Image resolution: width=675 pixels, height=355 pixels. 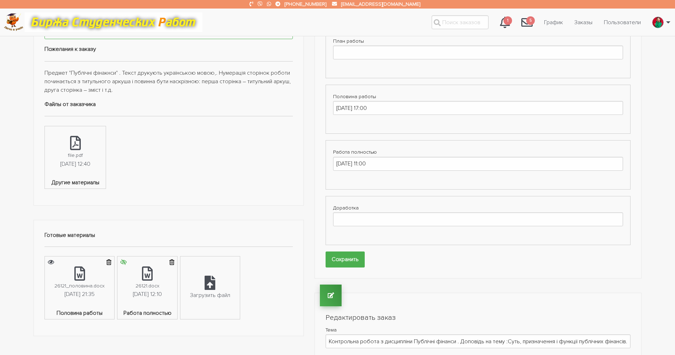 What do you see at coordinates (75, 183) in the screenshot?
I see `span: Другие материалы` at bounding box center [75, 183].